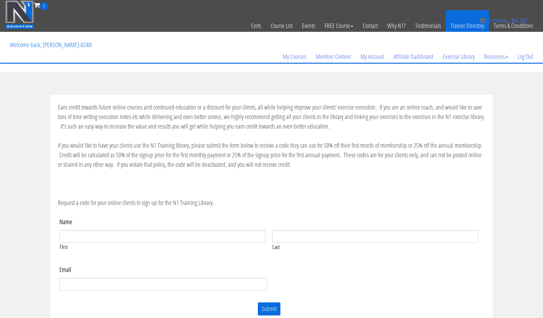  Describe the element at coordinates (65, 269) in the screenshot. I see `label: Email` at that location.